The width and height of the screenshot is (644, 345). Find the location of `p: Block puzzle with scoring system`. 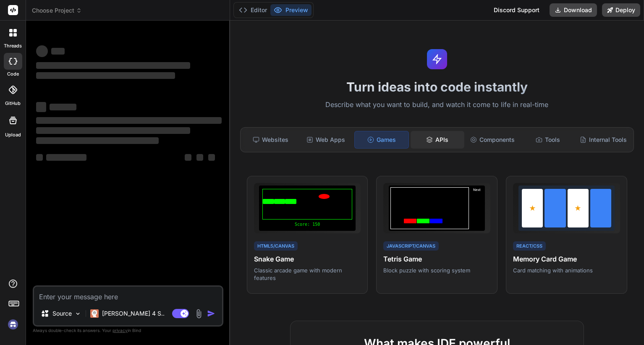

p: Block puzzle with scoring system is located at coordinates (437, 270).